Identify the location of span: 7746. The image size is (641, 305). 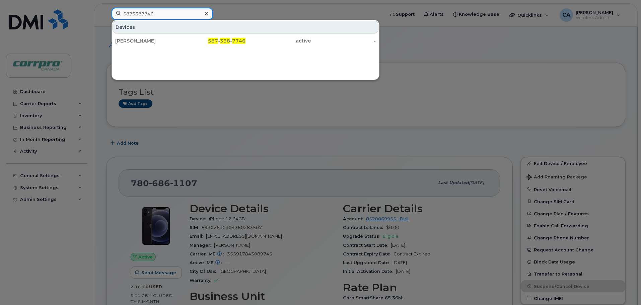
(239, 41).